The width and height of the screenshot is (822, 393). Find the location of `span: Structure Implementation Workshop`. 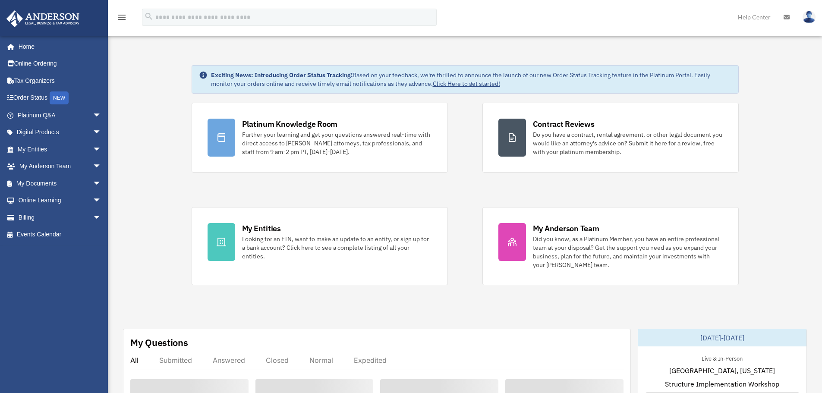

span: Structure Implementation Workshop is located at coordinates (722, 384).